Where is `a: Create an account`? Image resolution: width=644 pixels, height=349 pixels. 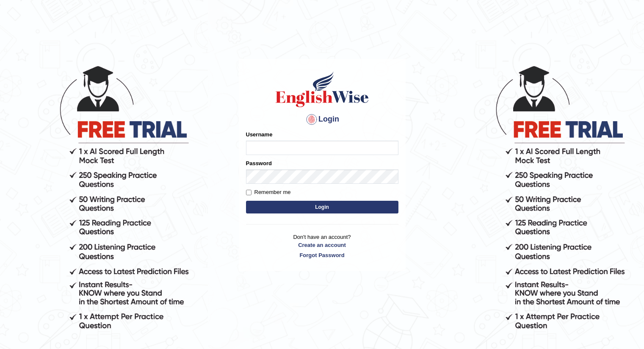
a: Create an account is located at coordinates (322, 245).